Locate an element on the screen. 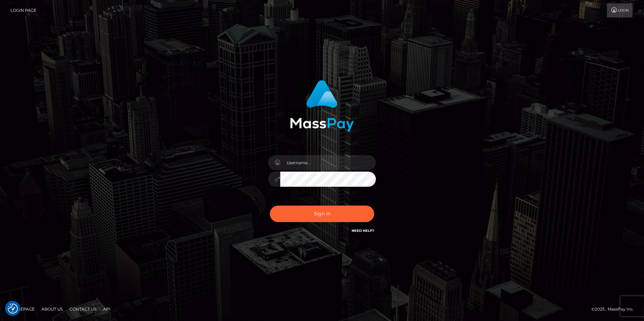 Image resolution: width=644 pixels, height=321 pixels. a: API is located at coordinates (107, 309).